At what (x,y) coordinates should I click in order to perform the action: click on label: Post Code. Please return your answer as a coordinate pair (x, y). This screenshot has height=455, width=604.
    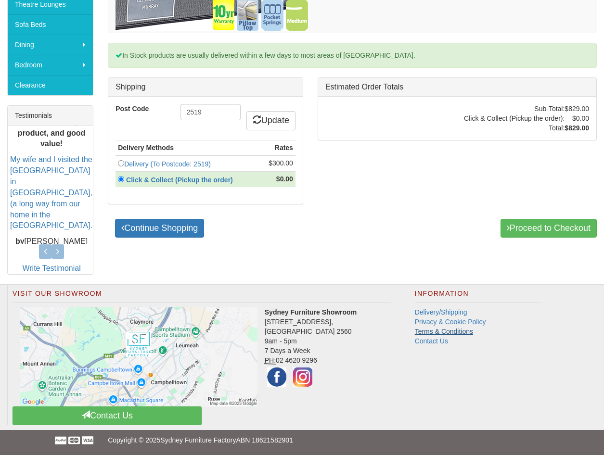
    Looking at the image, I should click on (141, 109).